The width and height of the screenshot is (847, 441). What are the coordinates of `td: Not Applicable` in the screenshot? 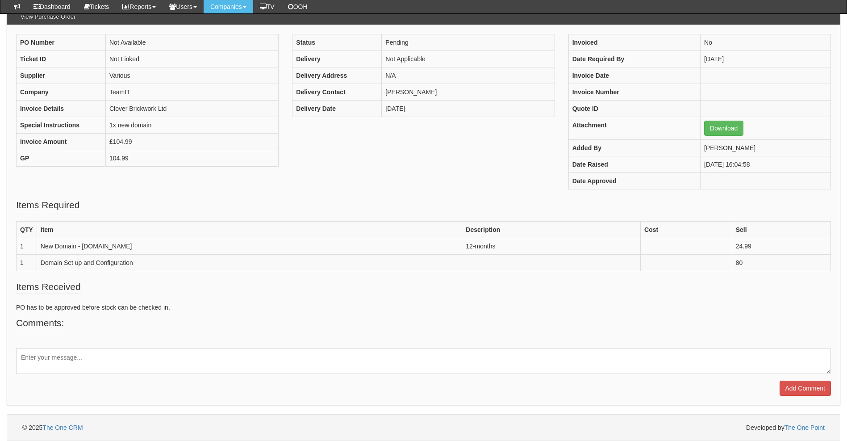 It's located at (468, 59).